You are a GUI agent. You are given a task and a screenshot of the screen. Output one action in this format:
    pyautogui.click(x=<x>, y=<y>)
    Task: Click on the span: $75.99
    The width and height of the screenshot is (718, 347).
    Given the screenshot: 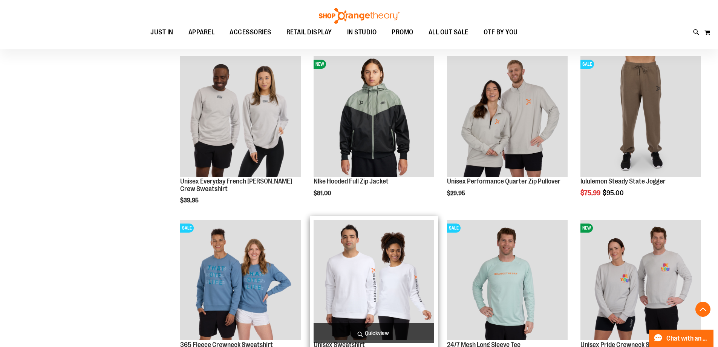 What is the action you would take?
    pyautogui.click(x=591, y=193)
    